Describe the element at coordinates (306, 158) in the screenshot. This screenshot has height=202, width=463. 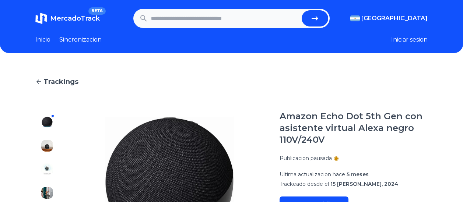
I see `p: Publicacion pausada` at that location.